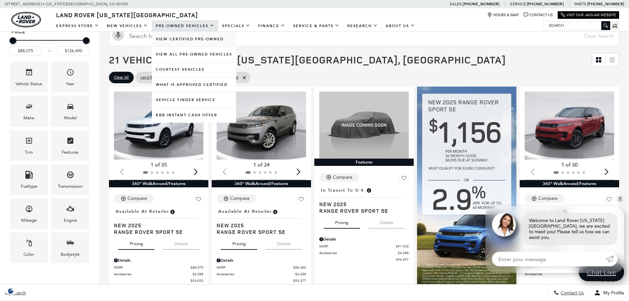 This screenshot has width=629, height=301. What do you see at coordinates (70, 210) in the screenshot?
I see `span: Engine` at bounding box center [70, 210].